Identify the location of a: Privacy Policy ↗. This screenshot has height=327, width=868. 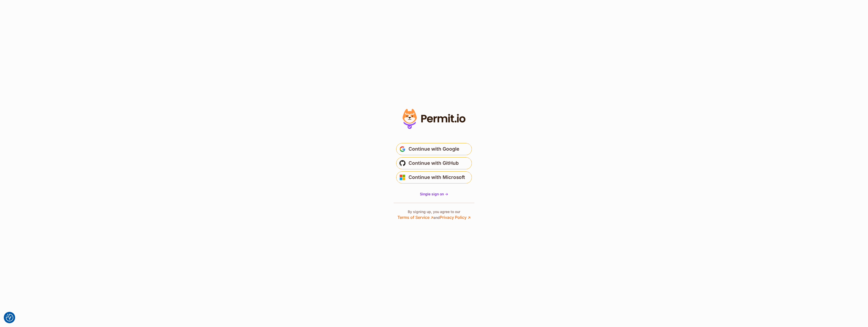
(455, 217).